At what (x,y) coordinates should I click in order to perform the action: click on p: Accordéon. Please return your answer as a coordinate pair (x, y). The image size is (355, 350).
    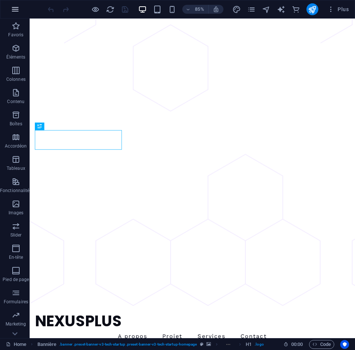
    Looking at the image, I should click on (16, 146).